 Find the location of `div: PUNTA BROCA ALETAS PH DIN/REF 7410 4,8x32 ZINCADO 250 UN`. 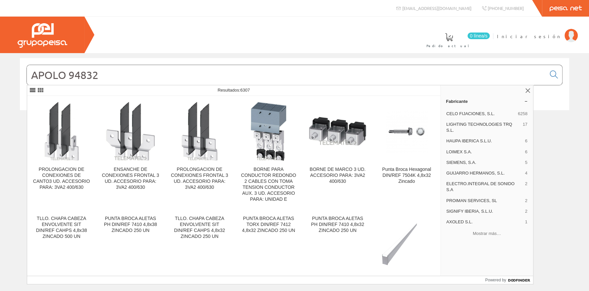

div: PUNTA BROCA ALETAS PH DIN/REF 7410 4,8x32 ZINCADO 250 UN is located at coordinates (338, 224).